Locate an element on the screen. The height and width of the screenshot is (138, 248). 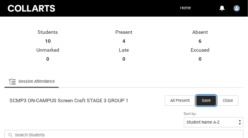
button: User Profile Josh.Stafield is located at coordinates (237, 8).